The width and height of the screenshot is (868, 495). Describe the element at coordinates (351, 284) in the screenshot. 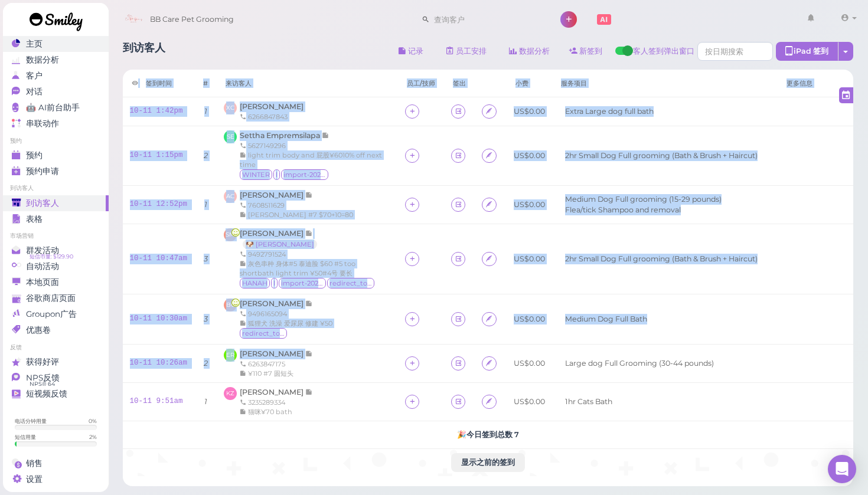

I see `span: redirect_to_google` at that location.